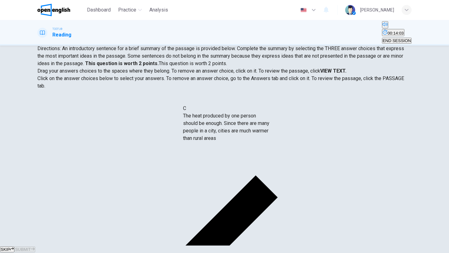 The image size is (449, 253). Describe the element at coordinates (99, 10) in the screenshot. I see `span: Dashboard` at that location.